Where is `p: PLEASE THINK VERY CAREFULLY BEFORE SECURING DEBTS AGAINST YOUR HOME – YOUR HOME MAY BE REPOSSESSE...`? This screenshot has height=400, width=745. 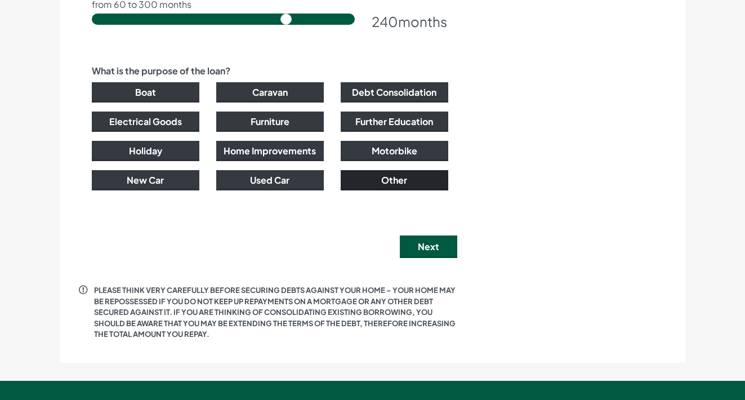 p: PLEASE THINK VERY CAREFULLY BEFORE SECURING DEBTS AGAINST YOUR HOME – YOUR HOME MAY BE REPOSSESSE... is located at coordinates (275, 313).